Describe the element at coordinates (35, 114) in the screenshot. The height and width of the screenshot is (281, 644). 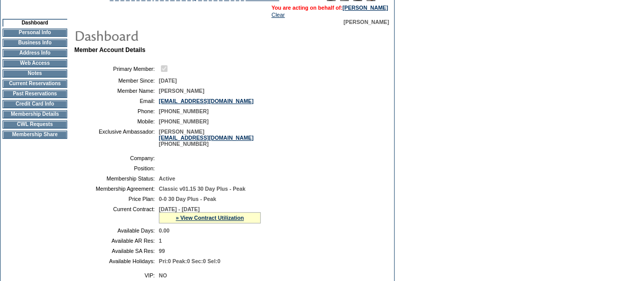
I see `td: Membership Details` at that location.